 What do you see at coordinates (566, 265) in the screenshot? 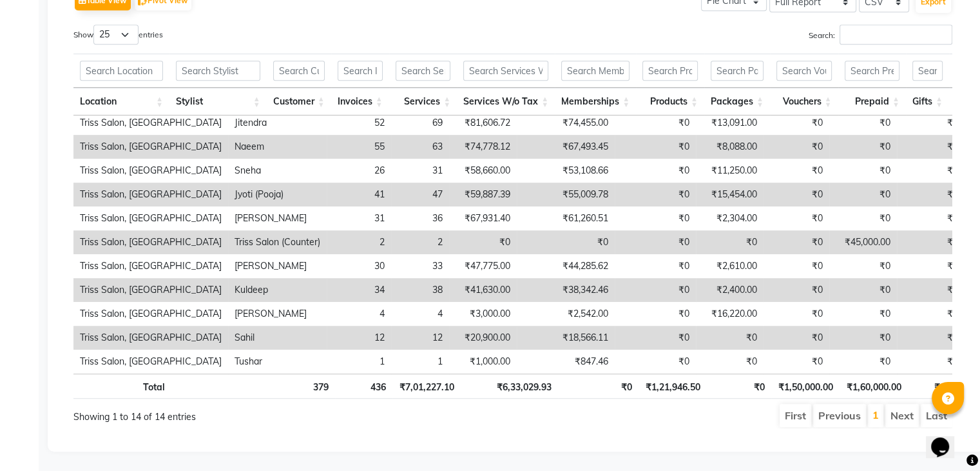
I see `td: ₹44,285.62` at bounding box center [566, 265].